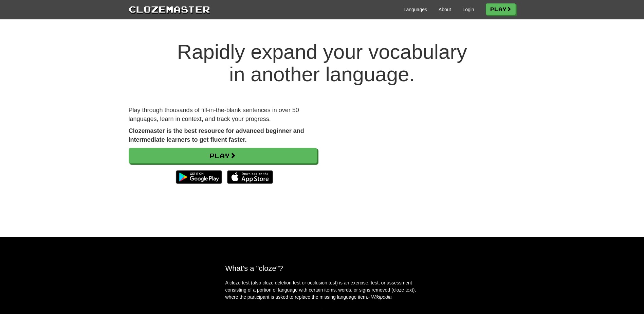  I want to click on a: Languages, so click(415, 10).